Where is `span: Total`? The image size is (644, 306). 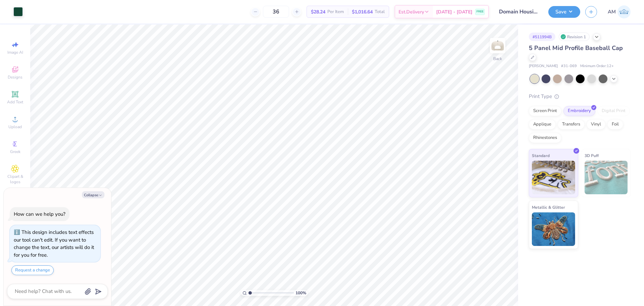
span: Total is located at coordinates (380, 12).